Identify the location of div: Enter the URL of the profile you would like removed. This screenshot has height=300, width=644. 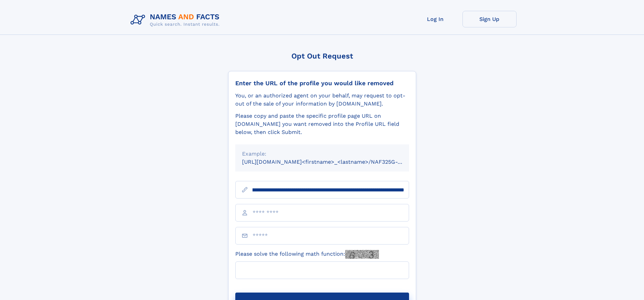
(322, 83).